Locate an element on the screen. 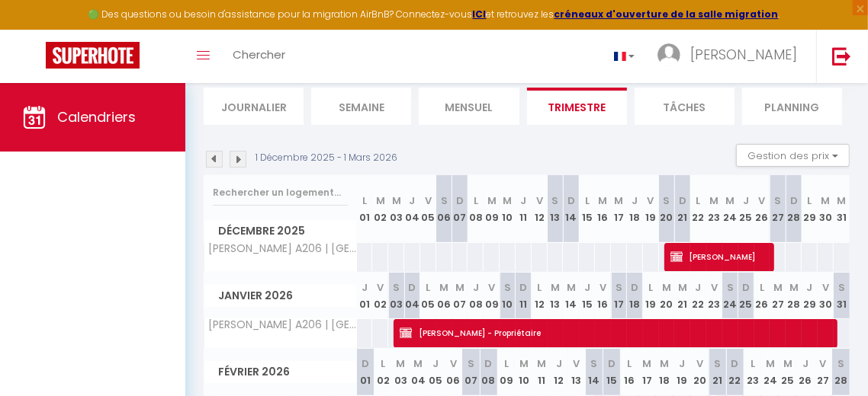 This screenshot has width=868, height=396. span: Calendriers is located at coordinates (96, 117).